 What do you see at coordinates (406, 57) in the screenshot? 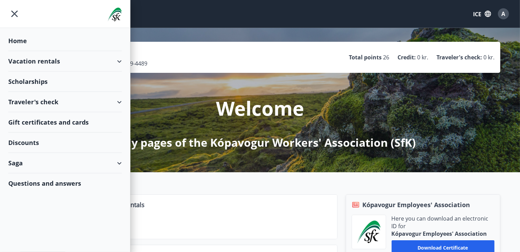
I see `font: Credit` at bounding box center [406, 57].